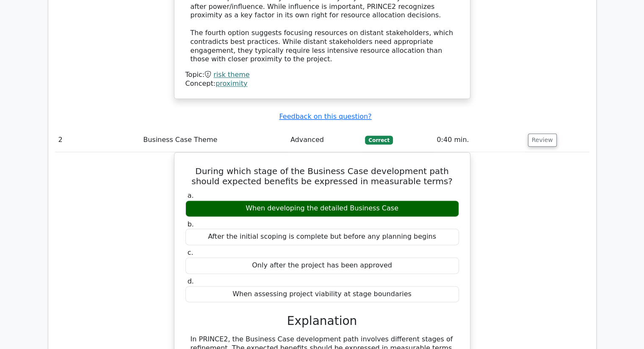  Describe the element at coordinates (378, 140) in the screenshot. I see `span: Correct` at that location.